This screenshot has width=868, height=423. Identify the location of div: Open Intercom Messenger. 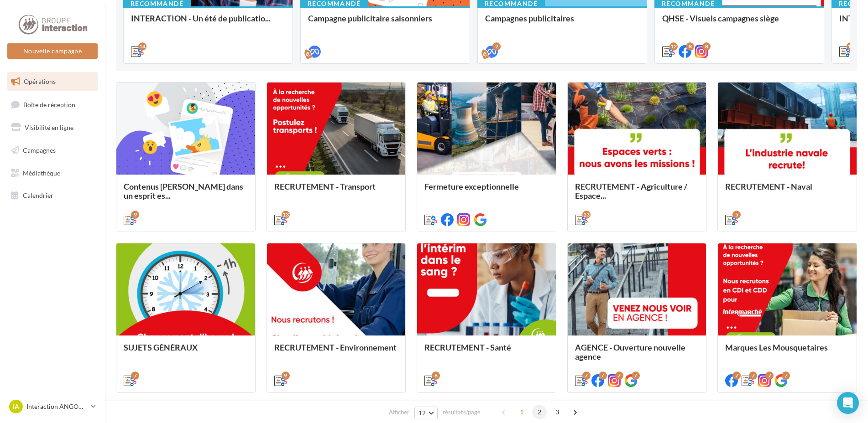
(848, 403).